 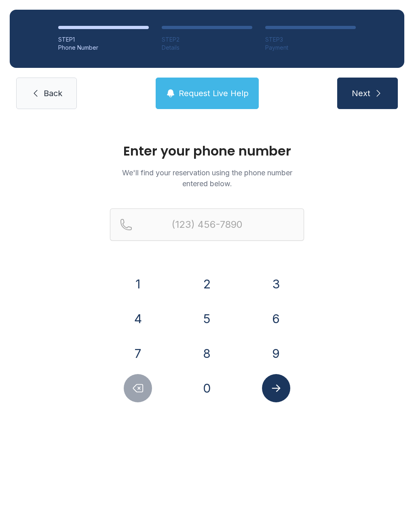 I want to click on span: Request Live Help, so click(x=214, y=94).